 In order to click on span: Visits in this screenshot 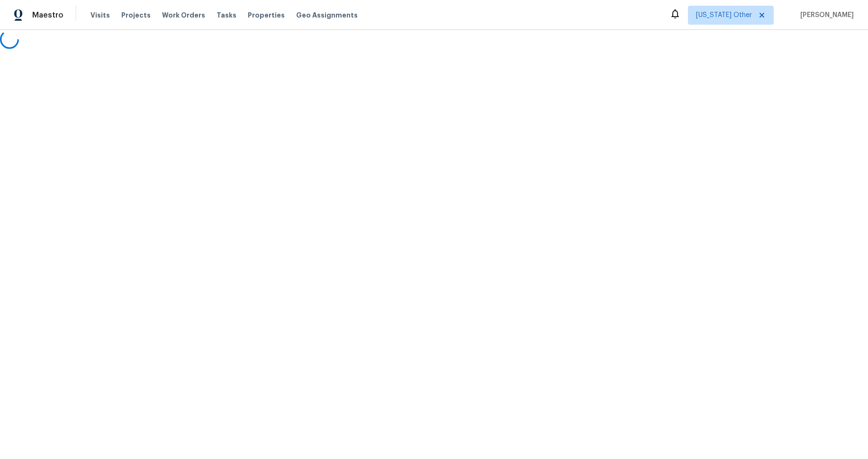, I will do `click(100, 15)`.